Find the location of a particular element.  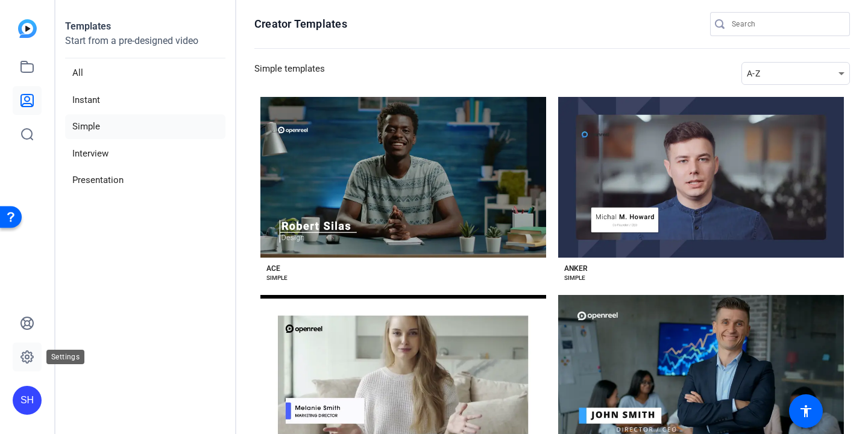

li: Presentation is located at coordinates (146, 180).